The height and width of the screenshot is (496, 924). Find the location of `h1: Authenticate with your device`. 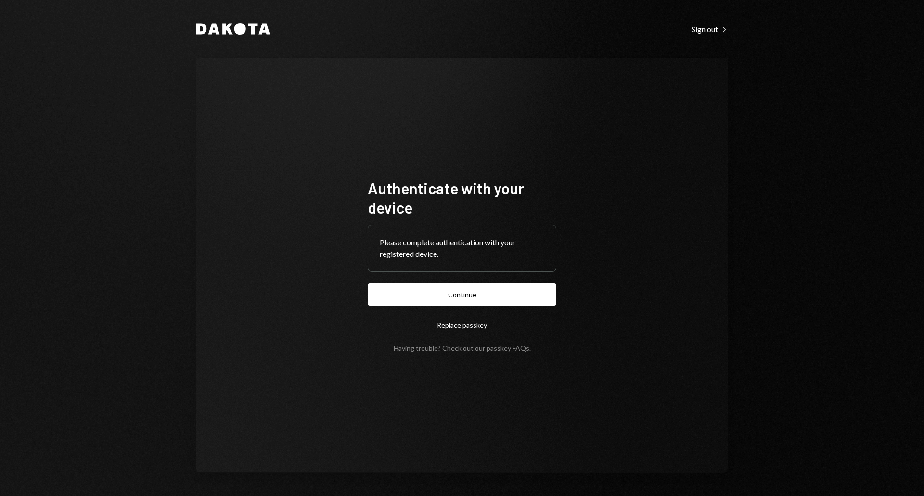

h1: Authenticate with your device is located at coordinates (462, 198).